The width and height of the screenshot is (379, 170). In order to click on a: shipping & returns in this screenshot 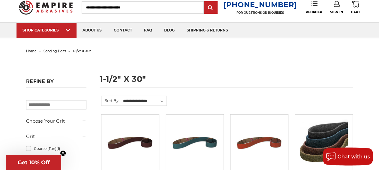, I will do `click(207, 30)`.